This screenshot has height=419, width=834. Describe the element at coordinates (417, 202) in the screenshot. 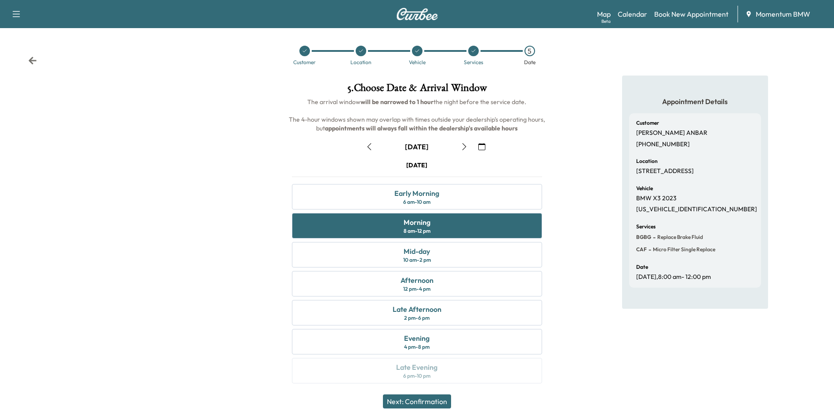

I see `div: 6 am - 10 am` at that location.